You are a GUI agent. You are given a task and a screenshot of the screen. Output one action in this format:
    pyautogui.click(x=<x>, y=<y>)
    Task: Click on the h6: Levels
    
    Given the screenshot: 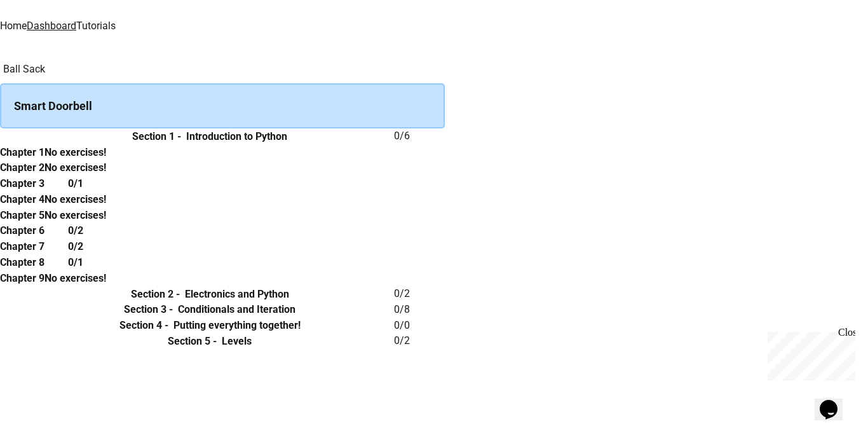 What is the action you would take?
    pyautogui.click(x=236, y=341)
    